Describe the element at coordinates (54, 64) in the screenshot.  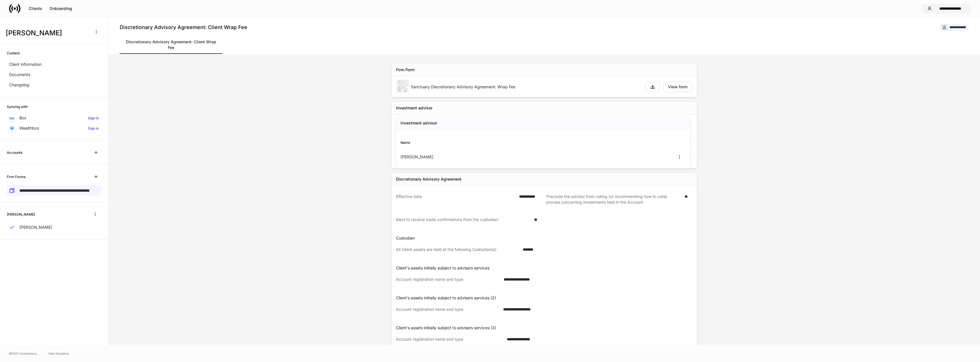
I see `a: Client information` at that location.